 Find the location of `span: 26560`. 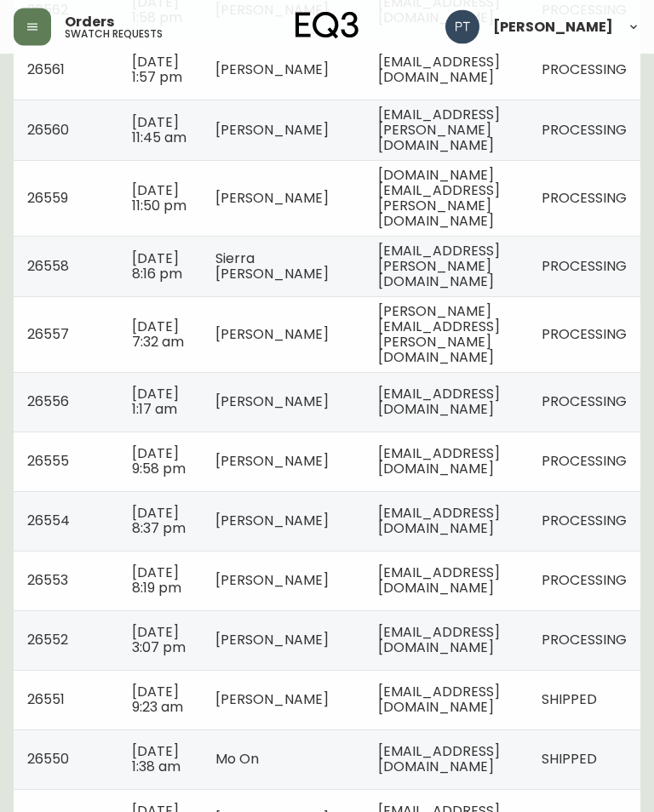

span: 26560 is located at coordinates (48, 130).